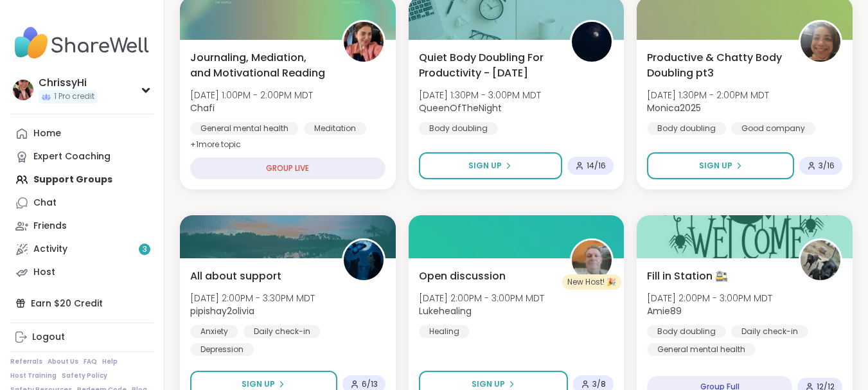  I want to click on img: pipishay2olivia, so click(364, 260).